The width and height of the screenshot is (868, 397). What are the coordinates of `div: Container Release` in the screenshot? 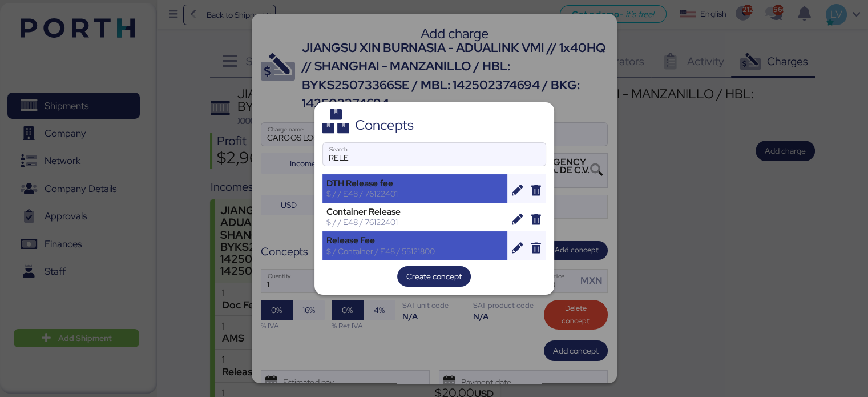 It's located at (415, 212).